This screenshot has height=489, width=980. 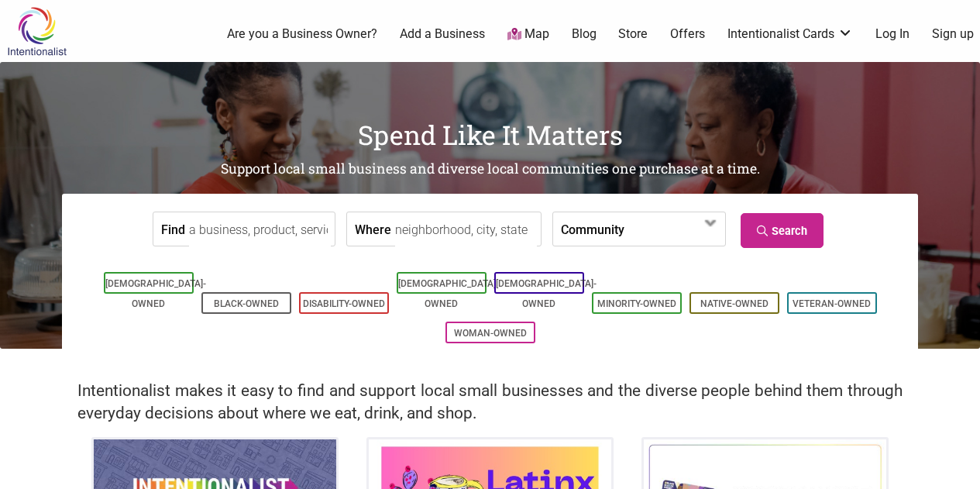 I want to click on label: Where, so click(x=373, y=229).